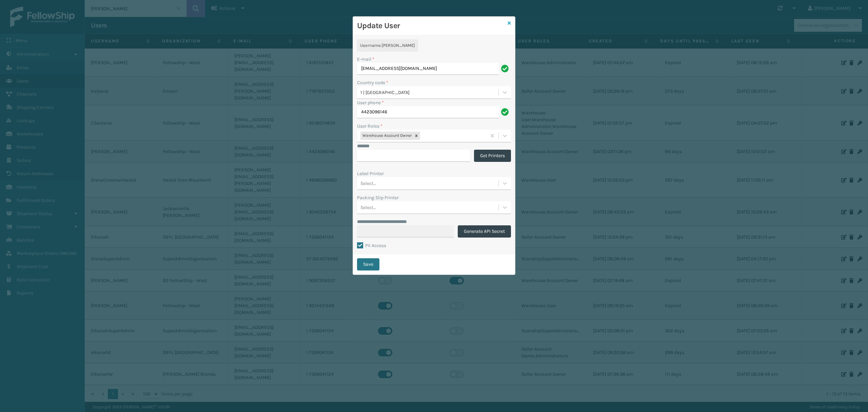 The image size is (868, 412). I want to click on div: Warehouse Account Owner, so click(386, 135).